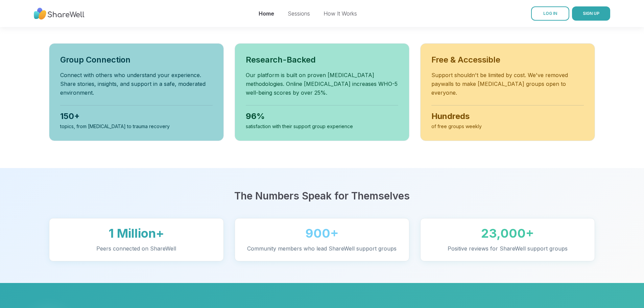 The height and width of the screenshot is (308, 644). I want to click on h2: The Numbers Speak for Themselves, so click(322, 196).